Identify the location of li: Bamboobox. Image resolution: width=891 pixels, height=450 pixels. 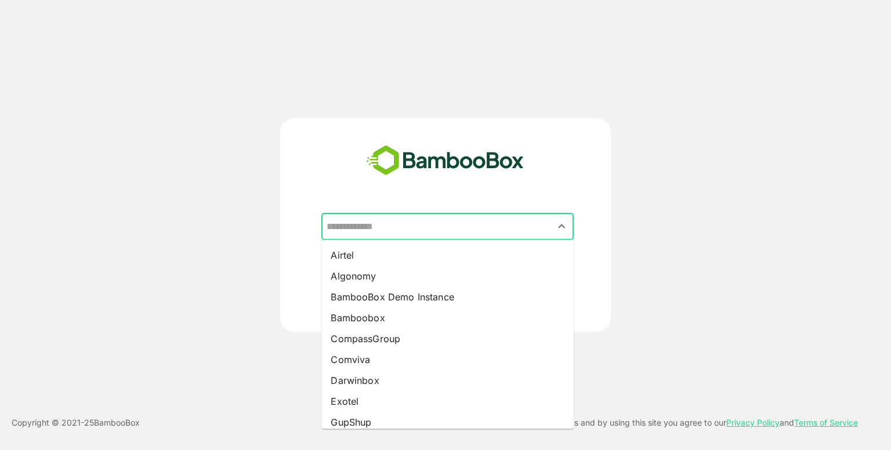
(447, 318).